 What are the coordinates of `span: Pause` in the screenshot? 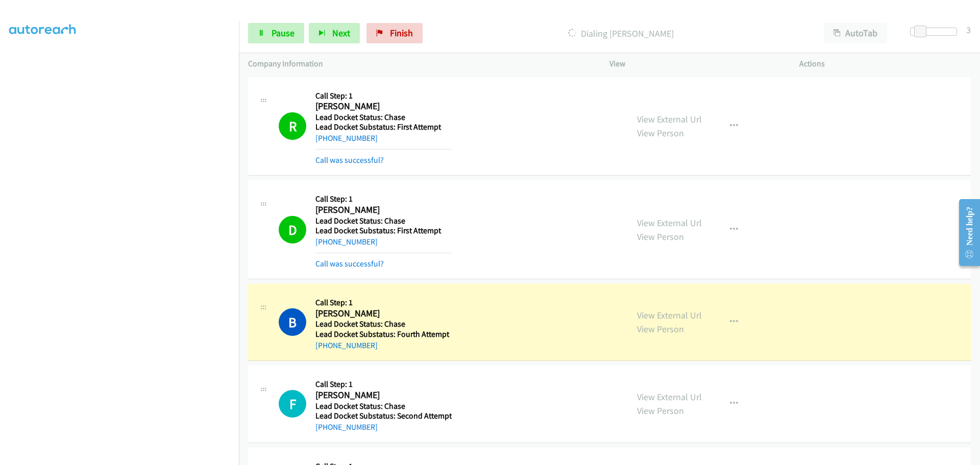 It's located at (282, 32).